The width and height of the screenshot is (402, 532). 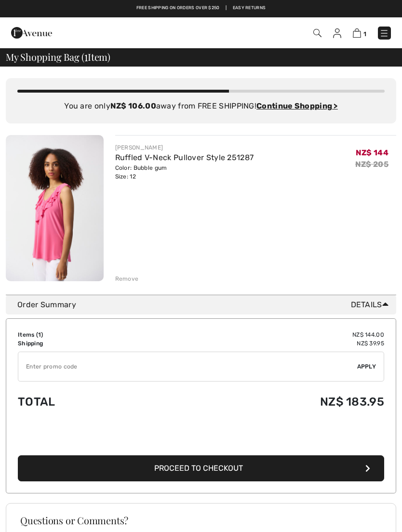 I want to click on a: 1ère Avenue, so click(x=31, y=32).